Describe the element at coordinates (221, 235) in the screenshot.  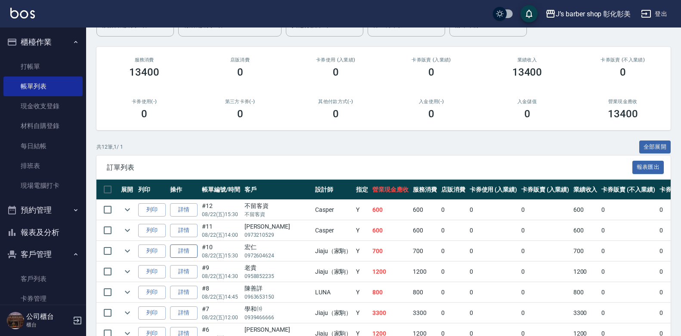
I see `p: 08/22 (五) 14:00` at that location.